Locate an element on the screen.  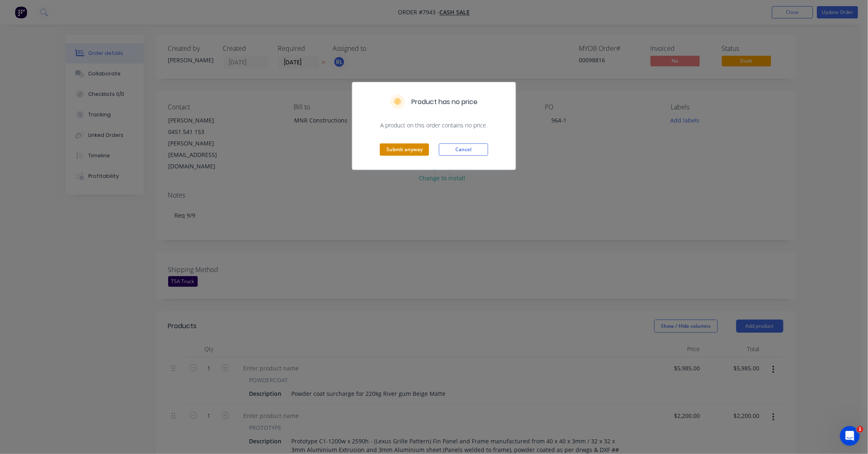
h5: Product has no price is located at coordinates (444, 102).